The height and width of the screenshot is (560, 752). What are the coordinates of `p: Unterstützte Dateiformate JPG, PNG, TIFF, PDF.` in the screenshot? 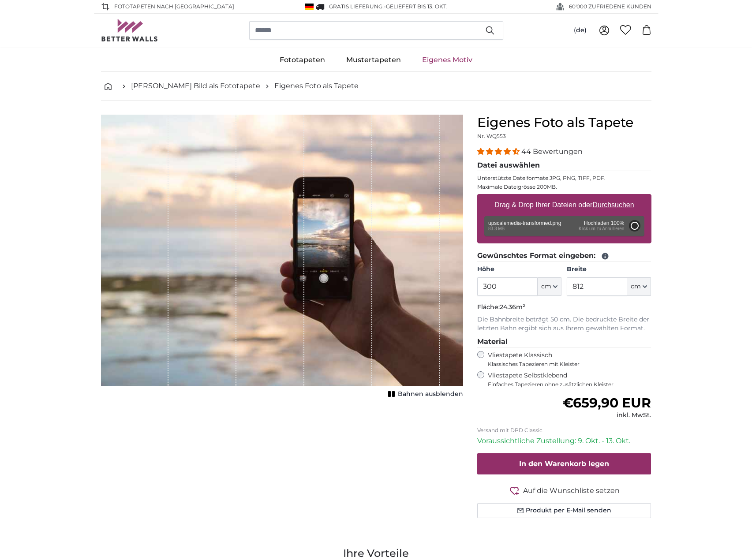 It's located at (564, 178).